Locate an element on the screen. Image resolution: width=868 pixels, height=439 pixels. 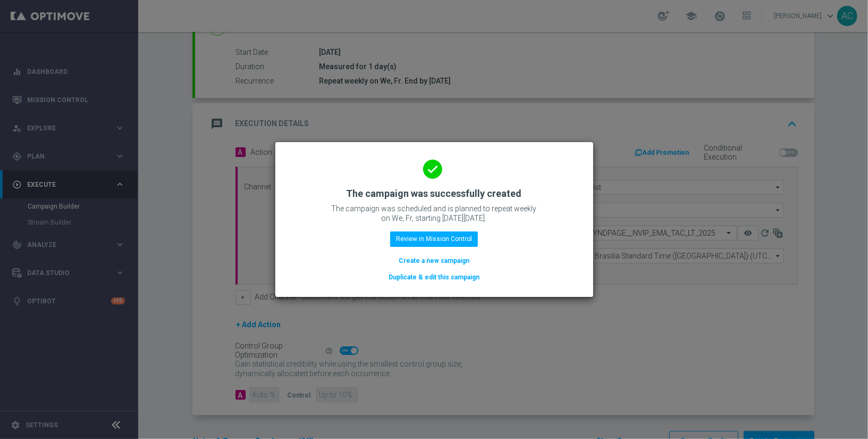
h2: The campaign was successfully created is located at coordinates (435, 194).